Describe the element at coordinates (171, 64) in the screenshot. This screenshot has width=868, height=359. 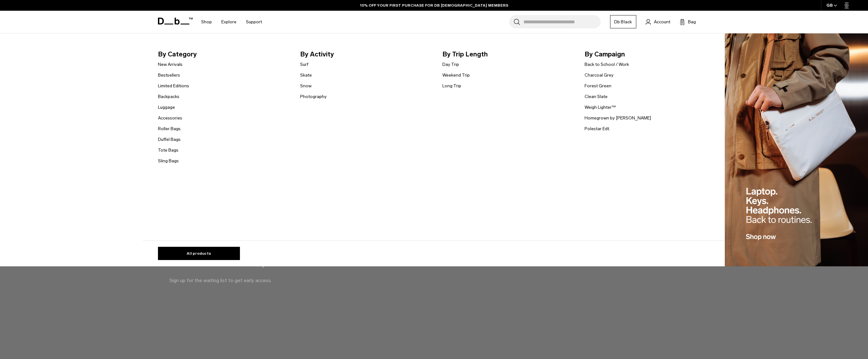
I see `a: New Arrivals` at that location.